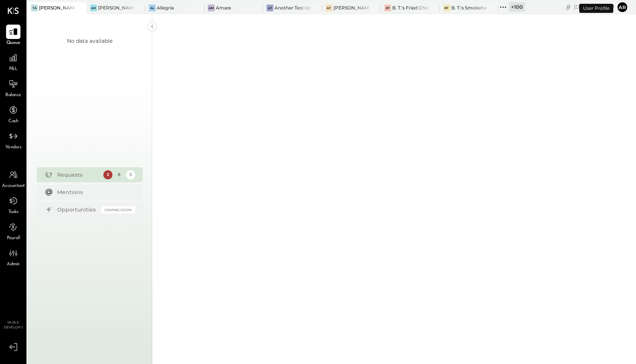 The width and height of the screenshot is (636, 364). Describe the element at coordinates (13, 265) in the screenshot. I see `span: Admin` at that location.